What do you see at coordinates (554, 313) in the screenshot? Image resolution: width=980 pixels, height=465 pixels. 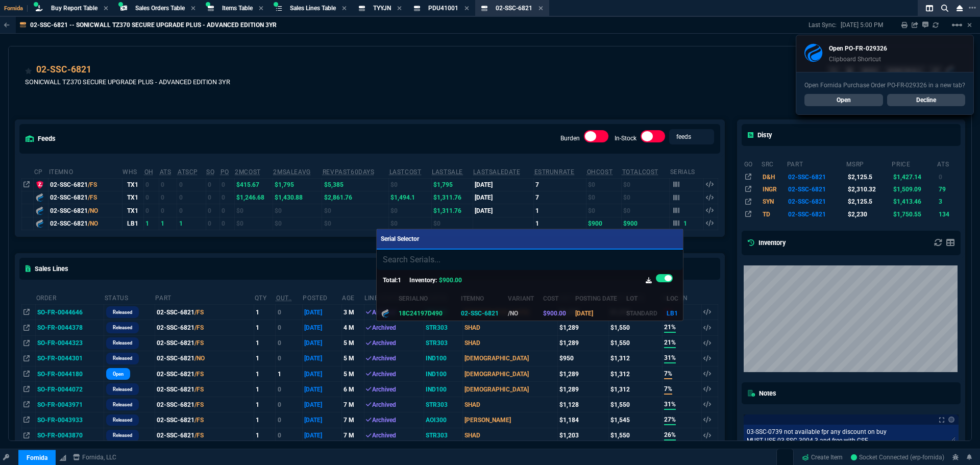 I see `td: $900.00` at bounding box center [554, 313].